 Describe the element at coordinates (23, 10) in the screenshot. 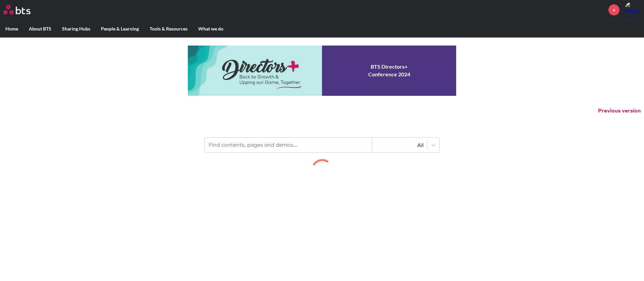

I see `a: Go home` at that location.